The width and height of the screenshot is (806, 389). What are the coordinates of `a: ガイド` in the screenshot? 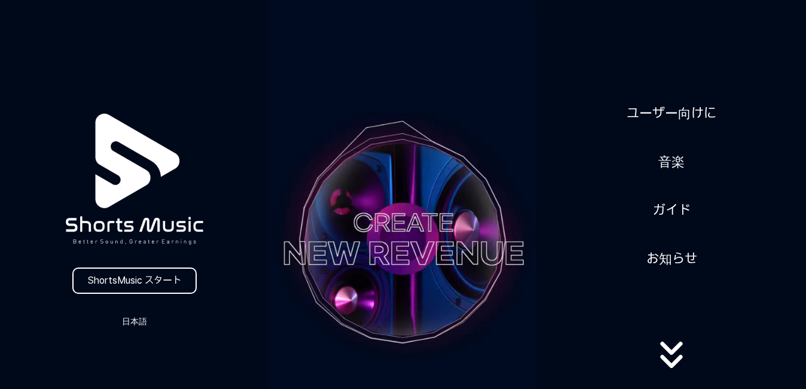 It's located at (672, 210).